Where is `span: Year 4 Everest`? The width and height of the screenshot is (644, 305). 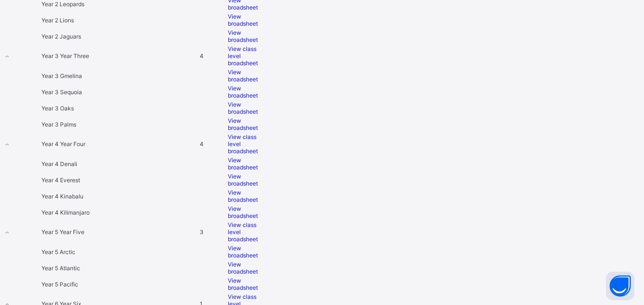 span: Year 4 Everest is located at coordinates (60, 180).